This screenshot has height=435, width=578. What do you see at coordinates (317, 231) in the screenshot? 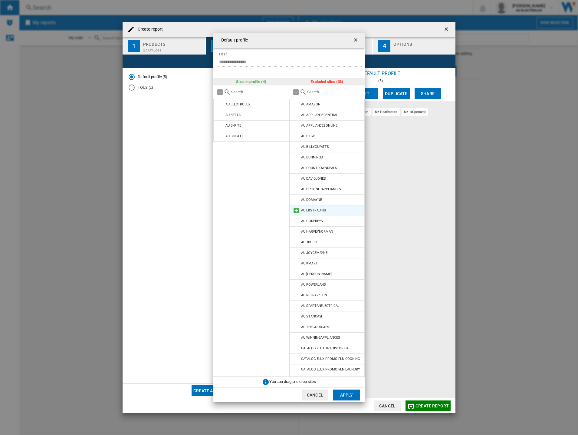
I see `div: AU HARVEYNORMAN` at bounding box center [317, 231].